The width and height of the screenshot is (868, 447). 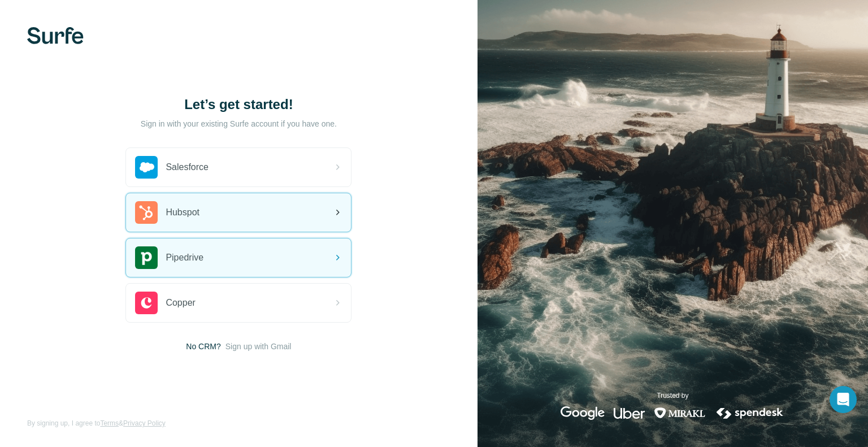 What do you see at coordinates (258, 346) in the screenshot?
I see `span: Sign up with Gmail` at bounding box center [258, 346].